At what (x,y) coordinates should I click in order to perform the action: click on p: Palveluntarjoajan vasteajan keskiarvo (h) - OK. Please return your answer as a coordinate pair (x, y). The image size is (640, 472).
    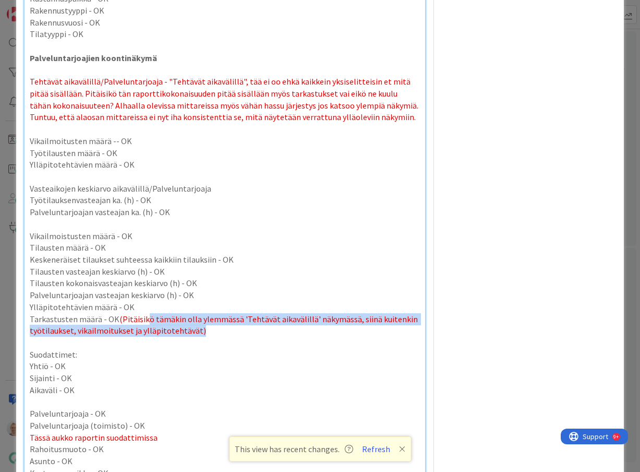
    Looking at the image, I should click on (225, 295).